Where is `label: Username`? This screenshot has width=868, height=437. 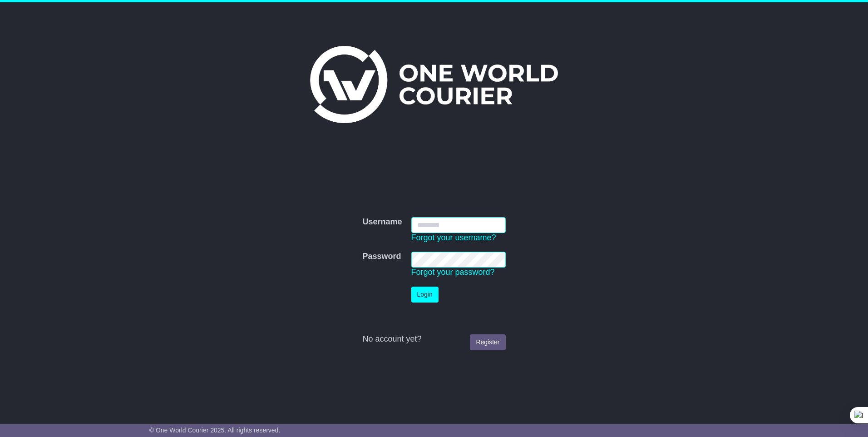 label: Username is located at coordinates (382, 222).